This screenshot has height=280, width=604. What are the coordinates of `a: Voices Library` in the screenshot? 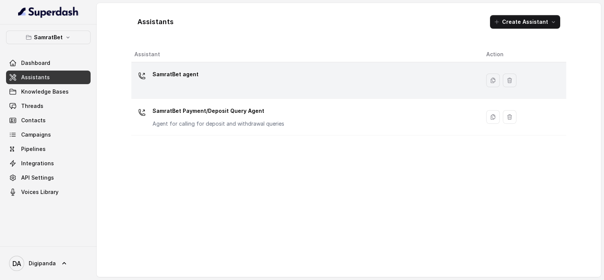 It's located at (48, 192).